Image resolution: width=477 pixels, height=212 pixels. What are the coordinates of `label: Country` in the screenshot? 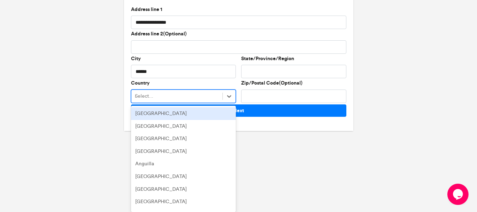 It's located at (140, 83).